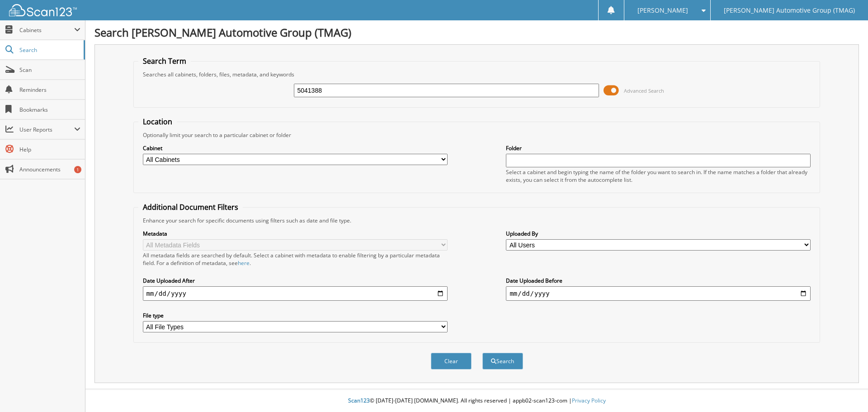 The width and height of the screenshot is (868, 412). I want to click on legend: Additional Document Filters, so click(190, 207).